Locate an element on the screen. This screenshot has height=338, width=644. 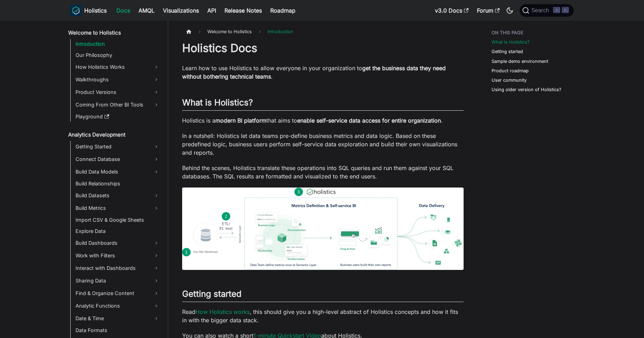
img: Holistics is located at coordinates (75, 11).